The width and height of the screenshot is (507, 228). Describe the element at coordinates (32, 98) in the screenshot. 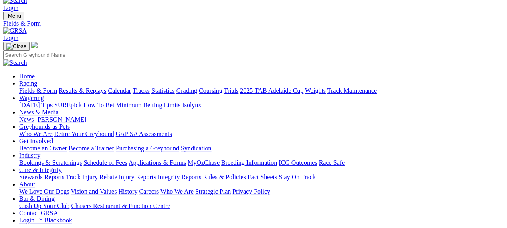

I see `a: Wagering` at that location.